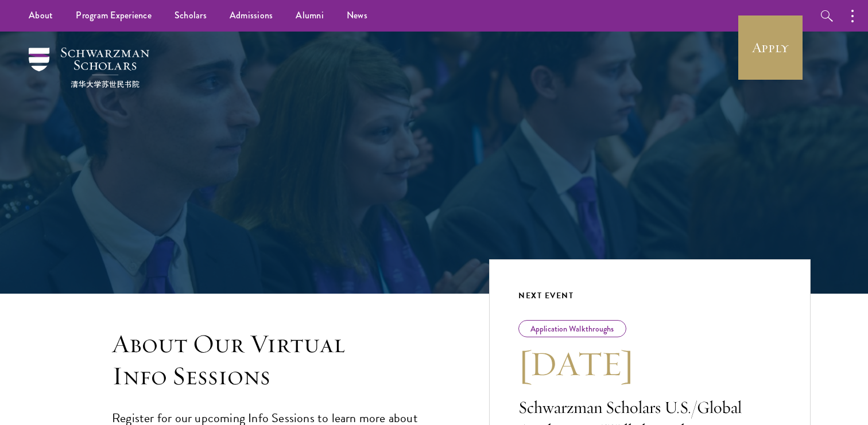 This screenshot has width=868, height=425. Describe the element at coordinates (89, 68) in the screenshot. I see `img: Schwarzman Scholars` at that location.